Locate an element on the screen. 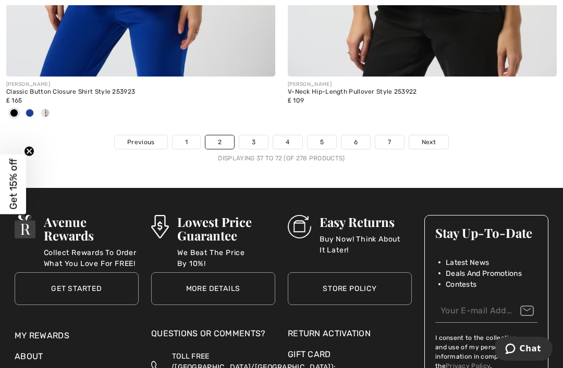  div: Questions or Comments? is located at coordinates (213, 337).